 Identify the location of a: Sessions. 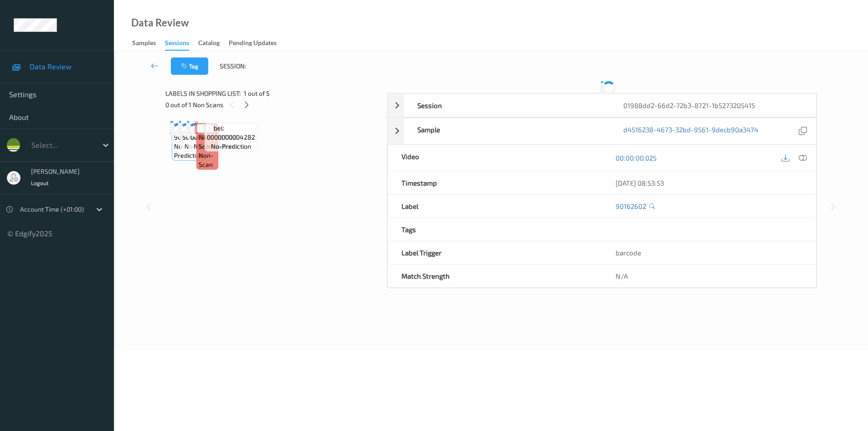
(182, 44).